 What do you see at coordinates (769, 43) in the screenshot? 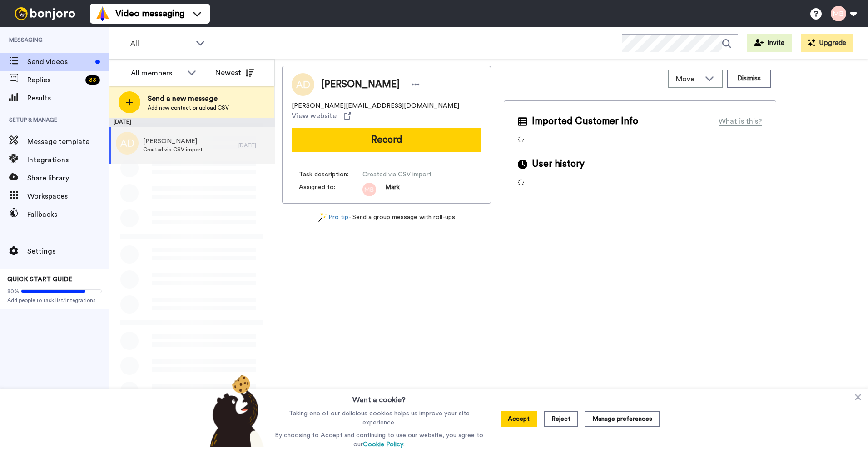
I see `a: Invite` at bounding box center [769, 43].